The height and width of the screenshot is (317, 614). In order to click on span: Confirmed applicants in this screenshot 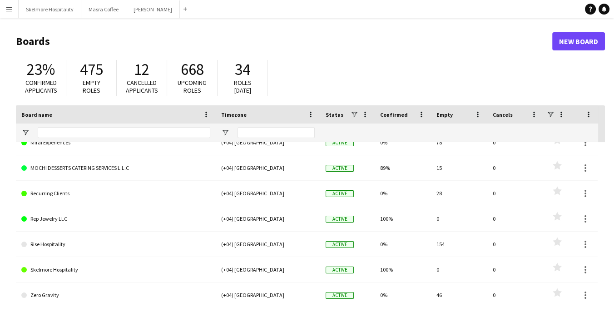, I will do `click(41, 86)`.